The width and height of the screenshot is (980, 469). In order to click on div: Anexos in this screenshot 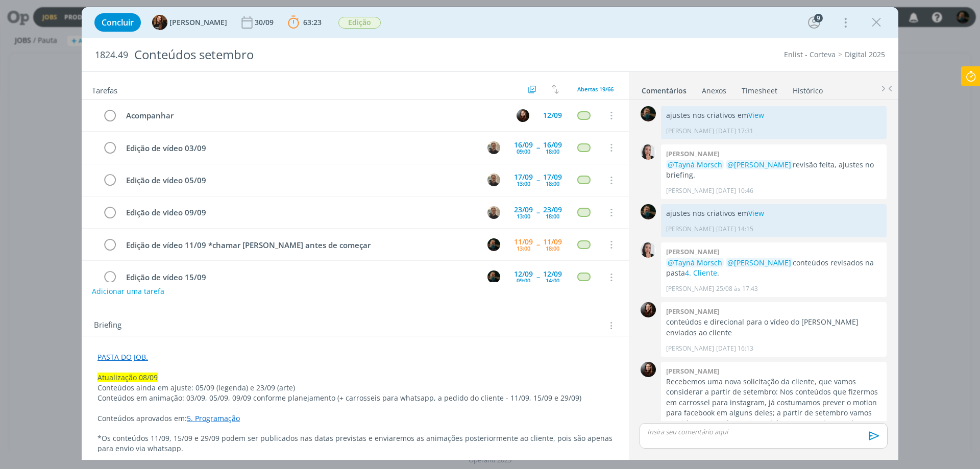, I will do `click(714, 91)`.